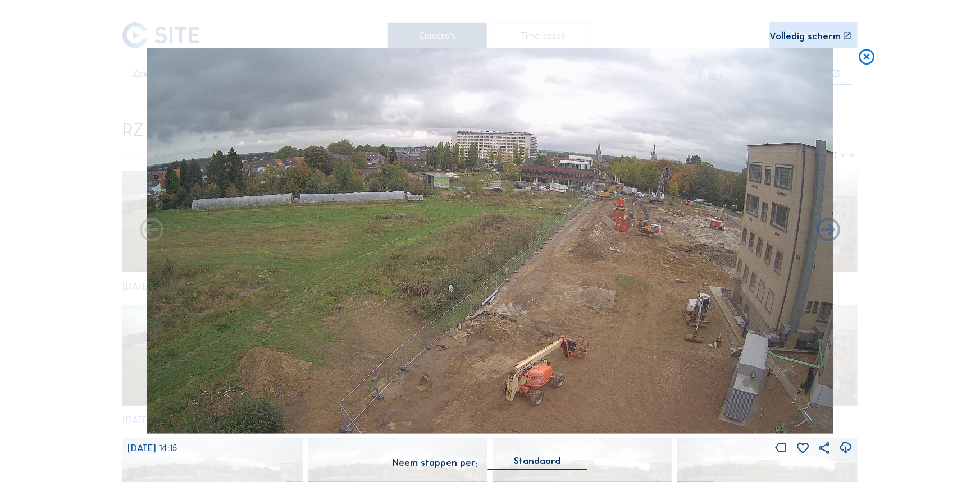 Image resolution: width=980 pixels, height=482 pixels. I want to click on i: Back, so click(829, 231).